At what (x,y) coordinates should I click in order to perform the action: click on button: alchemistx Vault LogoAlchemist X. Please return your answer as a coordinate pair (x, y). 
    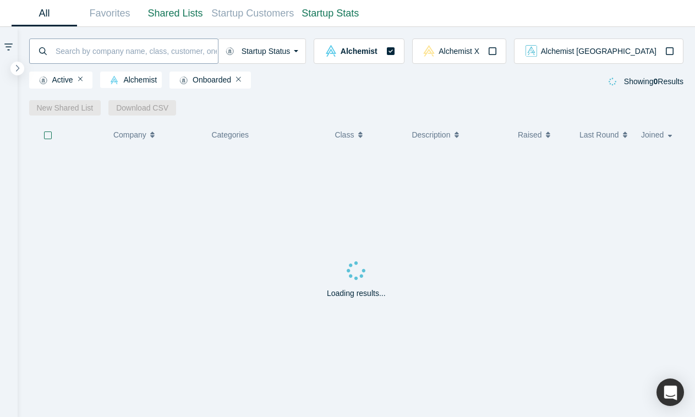
    Looking at the image, I should click on (459, 51).